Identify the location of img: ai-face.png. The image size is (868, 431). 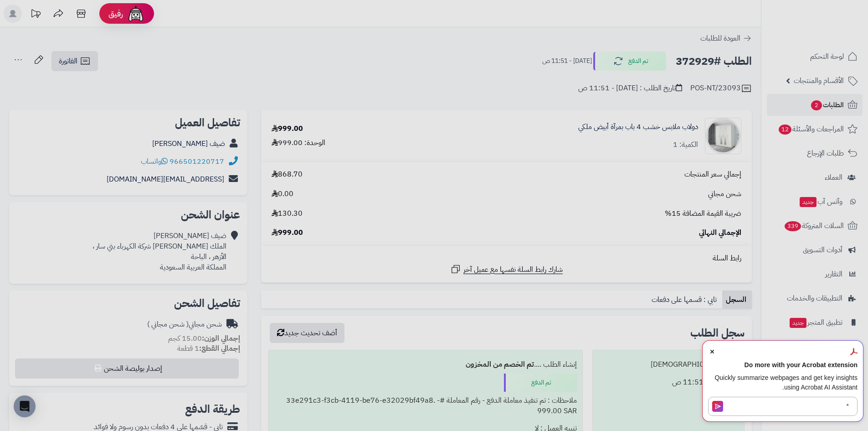
(136, 14).